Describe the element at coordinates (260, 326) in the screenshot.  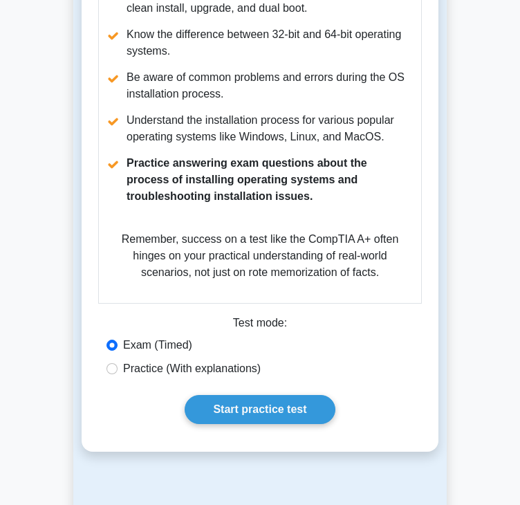
I see `div: Test mode:` at that location.